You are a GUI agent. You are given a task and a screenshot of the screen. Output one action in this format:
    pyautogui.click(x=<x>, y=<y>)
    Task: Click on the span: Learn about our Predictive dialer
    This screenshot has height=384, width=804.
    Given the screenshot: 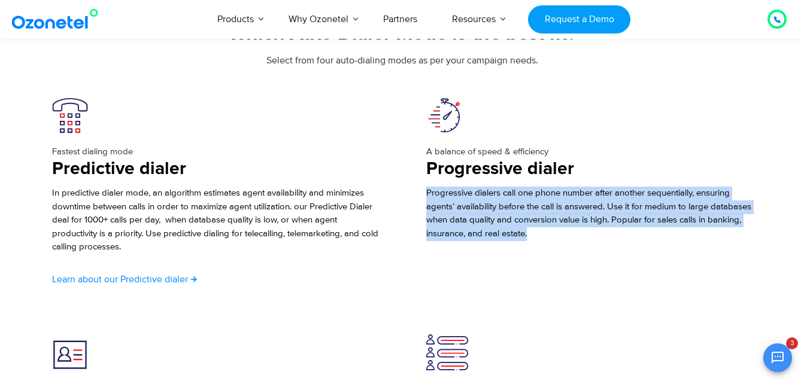 What is the action you would take?
    pyautogui.click(x=120, y=280)
    